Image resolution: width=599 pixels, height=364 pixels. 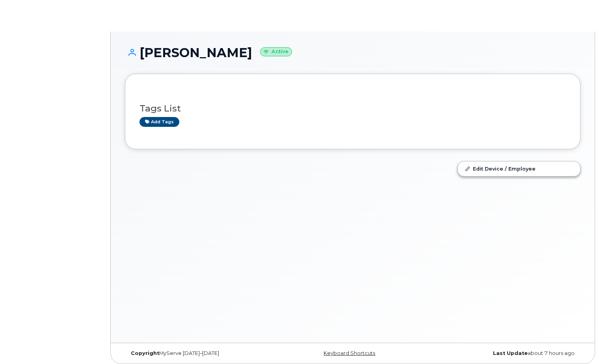 I want to click on div: about 7 hours ago, so click(x=504, y=353).